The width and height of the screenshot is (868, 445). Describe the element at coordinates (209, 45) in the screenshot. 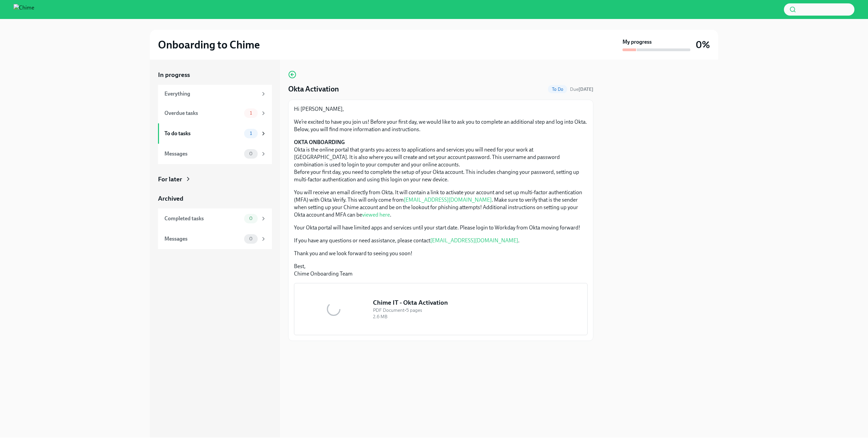

I see `h2: Onboarding to Chime` at that location.